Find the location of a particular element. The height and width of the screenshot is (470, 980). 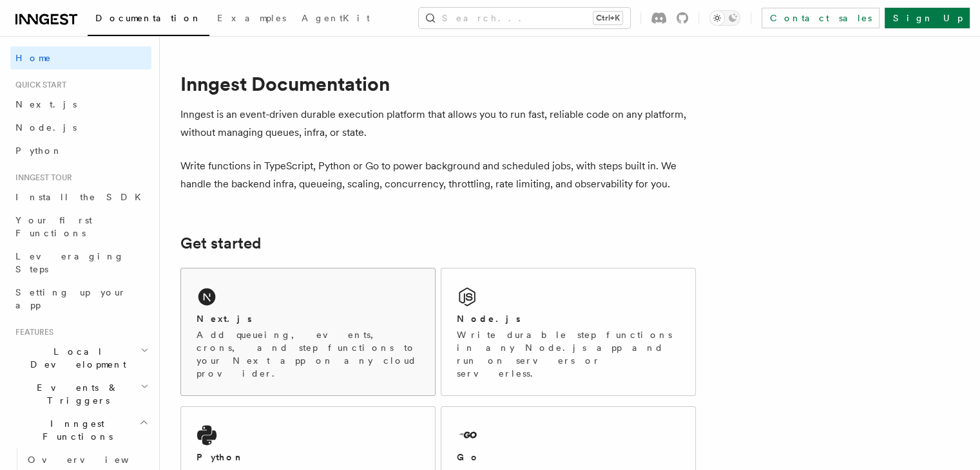

a: Your first Functions is located at coordinates (81, 227).